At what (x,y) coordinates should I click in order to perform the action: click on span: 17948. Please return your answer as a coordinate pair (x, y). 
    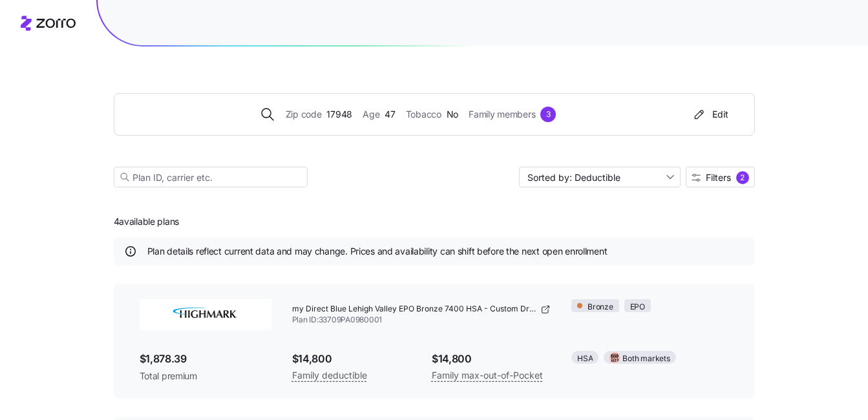
    Looking at the image, I should click on (339, 115).